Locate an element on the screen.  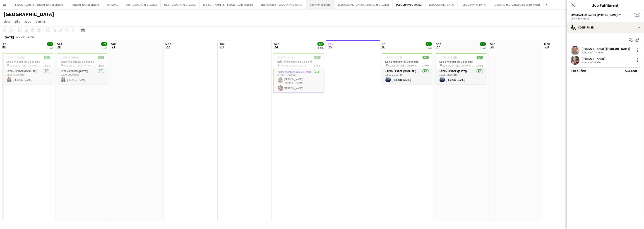
button: Conference Board is located at coordinates (320, 4).